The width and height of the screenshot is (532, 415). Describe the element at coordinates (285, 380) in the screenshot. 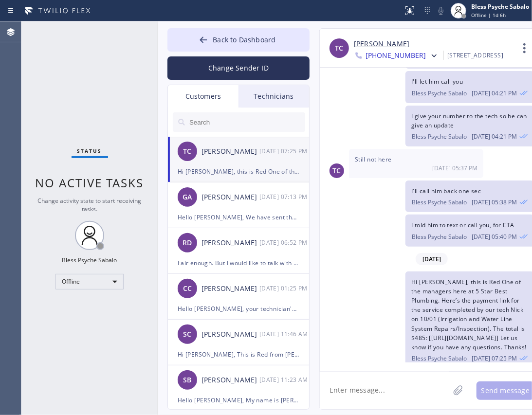

I see `div: 10/08/2025 9:23 AM` at that location.